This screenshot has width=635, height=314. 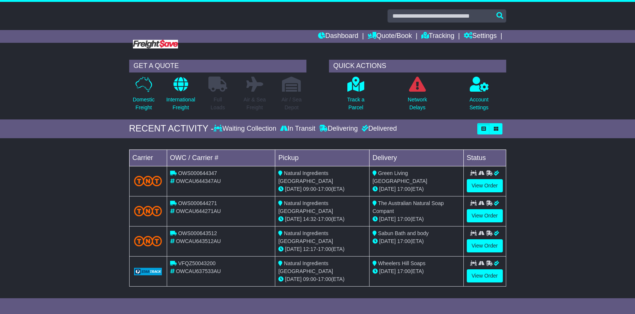 What do you see at coordinates (218, 104) in the screenshot?
I see `p: Full Loads` at bounding box center [218, 104].